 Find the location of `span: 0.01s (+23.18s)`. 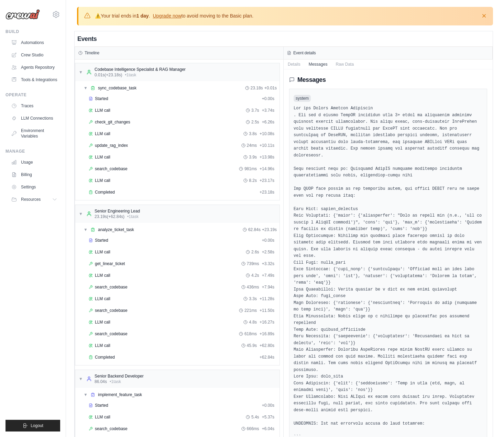

span: 0.01s (+23.18s) is located at coordinates (108, 75).